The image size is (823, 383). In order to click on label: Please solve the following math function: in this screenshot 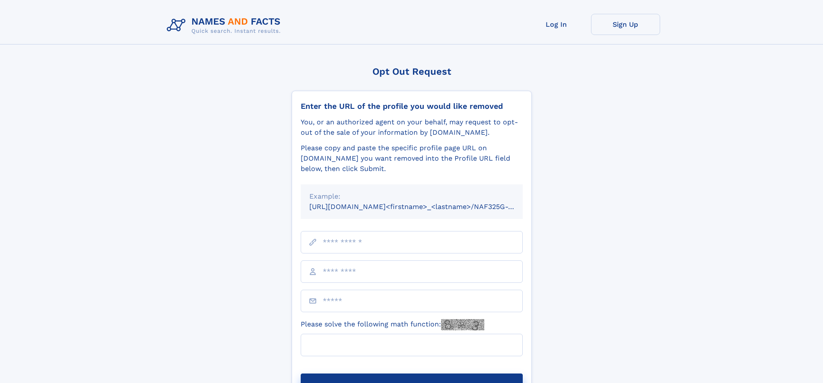, I will do `click(392, 325)`.